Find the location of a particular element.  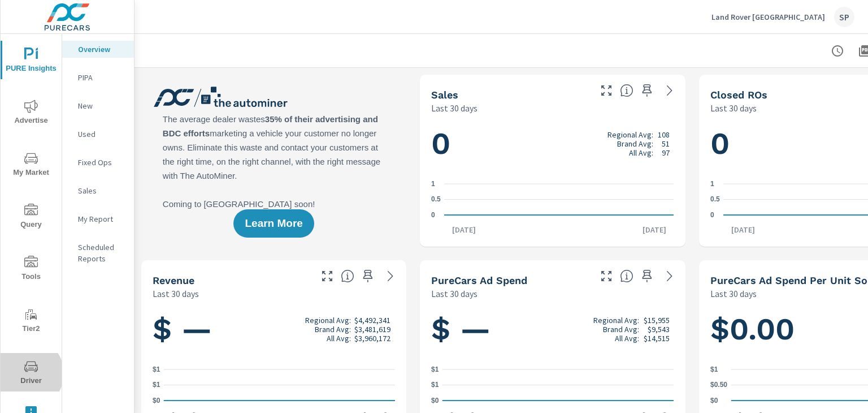

div: Overview is located at coordinates (98, 49).